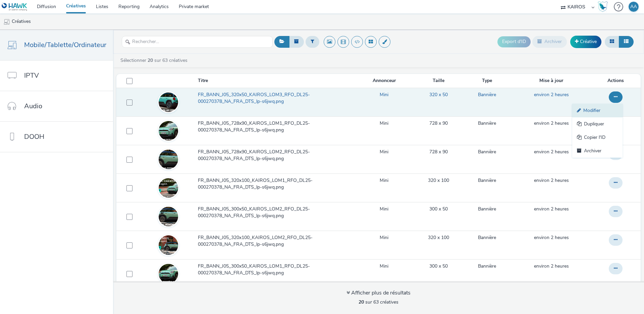 This screenshot has width=644, height=314. I want to click on span: IPTV, so click(32, 75).